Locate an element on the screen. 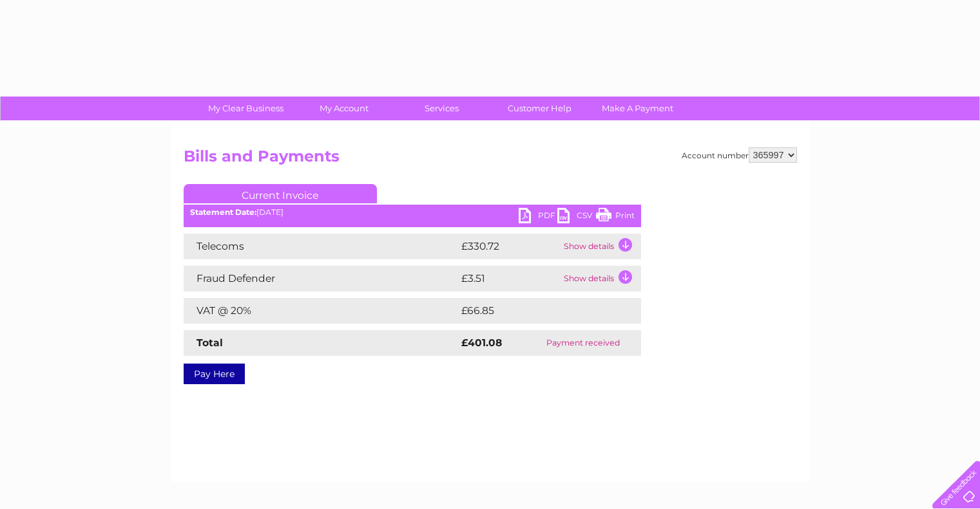 The width and height of the screenshot is (980, 509). a: CSV is located at coordinates (577, 217).